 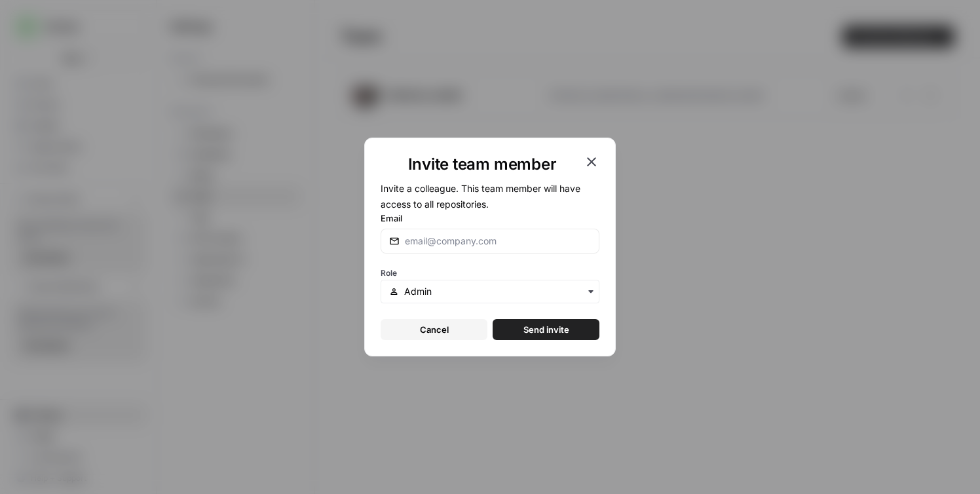 What do you see at coordinates (435, 330) in the screenshot?
I see `span: Cancel` at bounding box center [435, 330].